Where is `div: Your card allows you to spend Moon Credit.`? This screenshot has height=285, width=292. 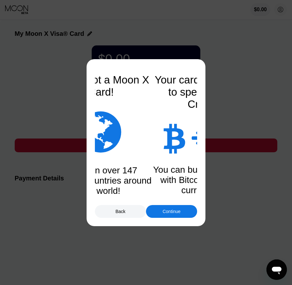 div: Your card allows you to spend Moon Credit. is located at coordinates (203, 92).